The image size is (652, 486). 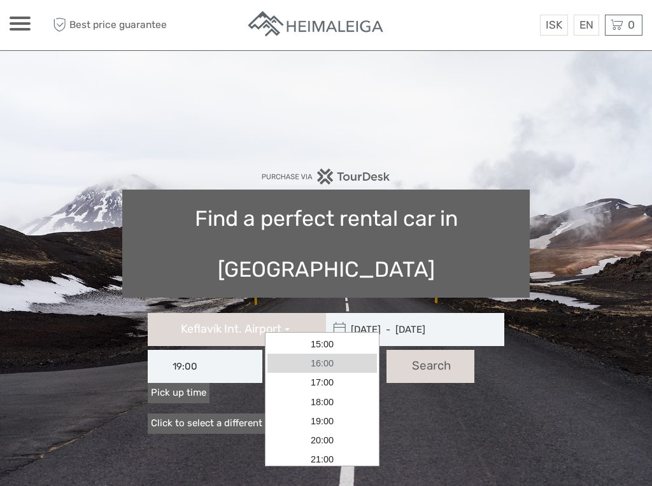 I want to click on button: Keflavík Int. Airport, so click(x=237, y=330).